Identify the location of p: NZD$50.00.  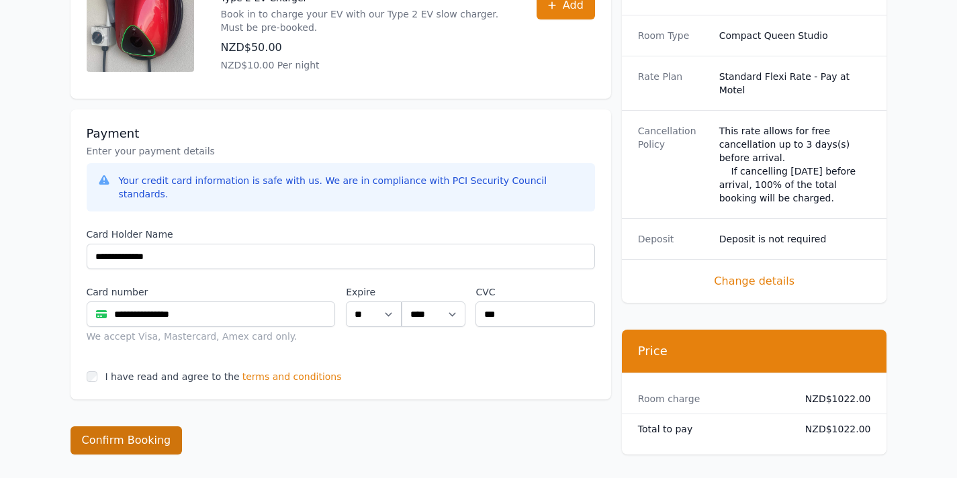
(365, 48).